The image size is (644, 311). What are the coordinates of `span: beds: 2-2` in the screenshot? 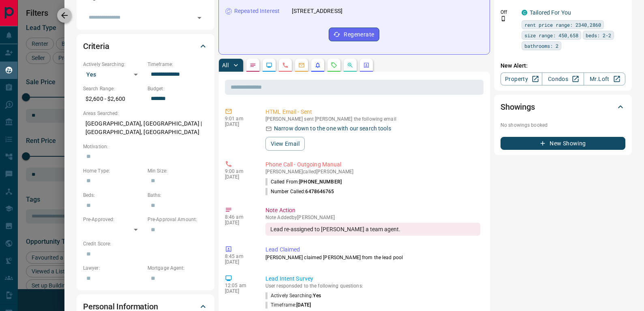 It's located at (598, 35).